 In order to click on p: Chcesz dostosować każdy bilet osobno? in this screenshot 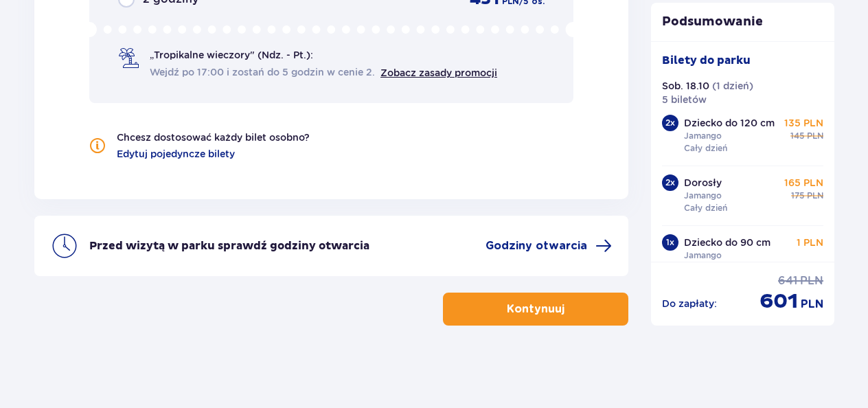, I will do `click(213, 138)`.